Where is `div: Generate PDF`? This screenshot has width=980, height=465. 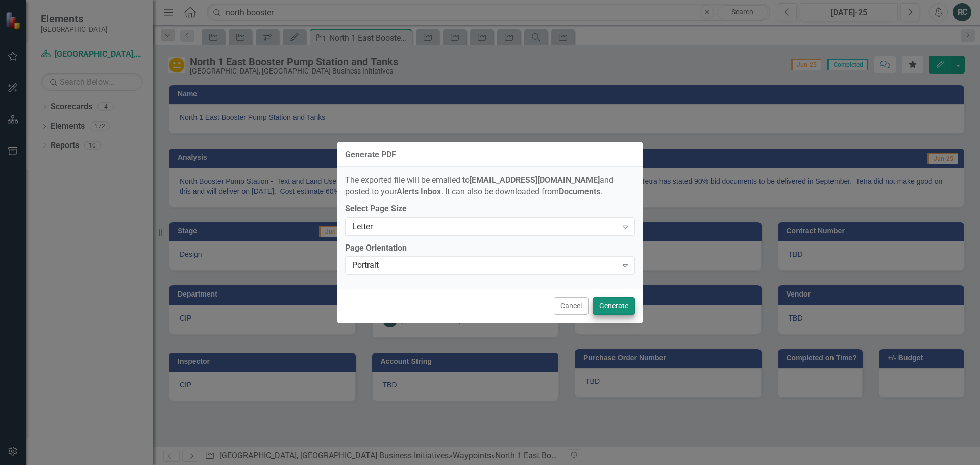 div: Generate PDF is located at coordinates (370, 155).